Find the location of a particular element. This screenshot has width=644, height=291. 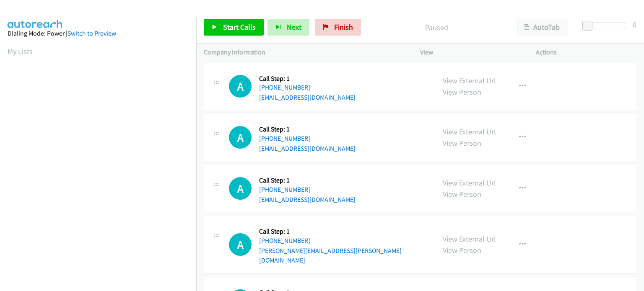

a: Switch to Preview is located at coordinates (92, 33).